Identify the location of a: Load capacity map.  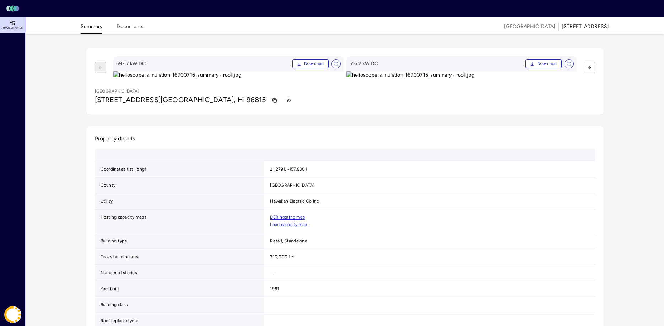
(288, 225).